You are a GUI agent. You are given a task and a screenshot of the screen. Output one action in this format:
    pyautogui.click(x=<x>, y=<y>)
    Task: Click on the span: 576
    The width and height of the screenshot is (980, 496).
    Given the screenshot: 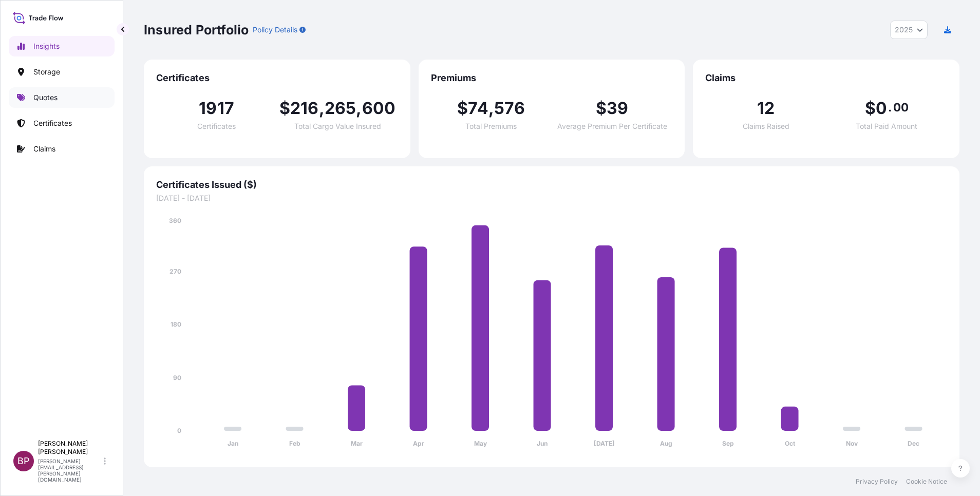 What is the action you would take?
    pyautogui.click(x=510, y=108)
    